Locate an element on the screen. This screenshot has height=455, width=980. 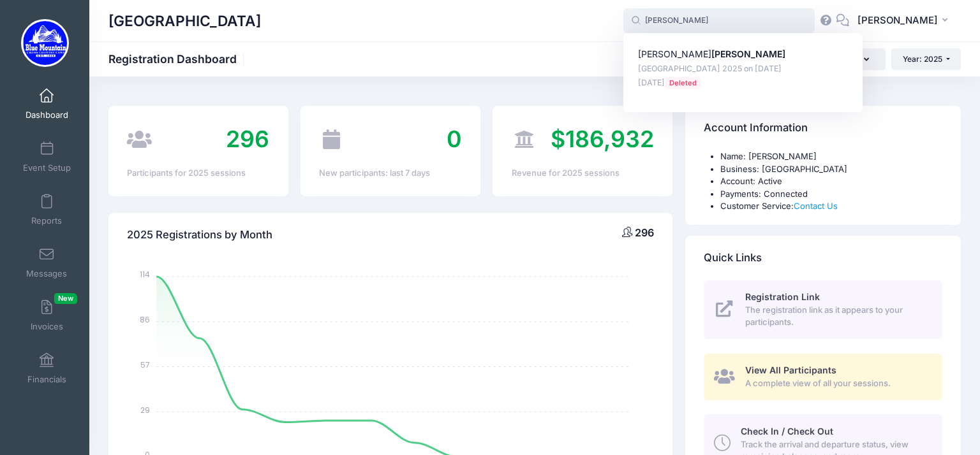
span: $186,932 is located at coordinates (603, 139).